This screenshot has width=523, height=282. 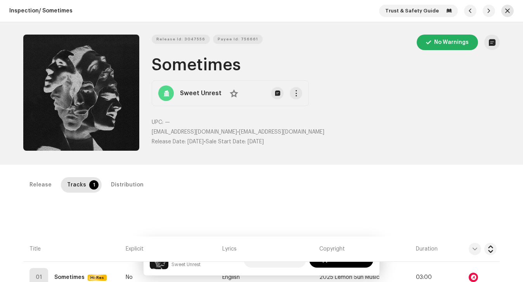 I want to click on span: Lyrics, so click(x=229, y=249).